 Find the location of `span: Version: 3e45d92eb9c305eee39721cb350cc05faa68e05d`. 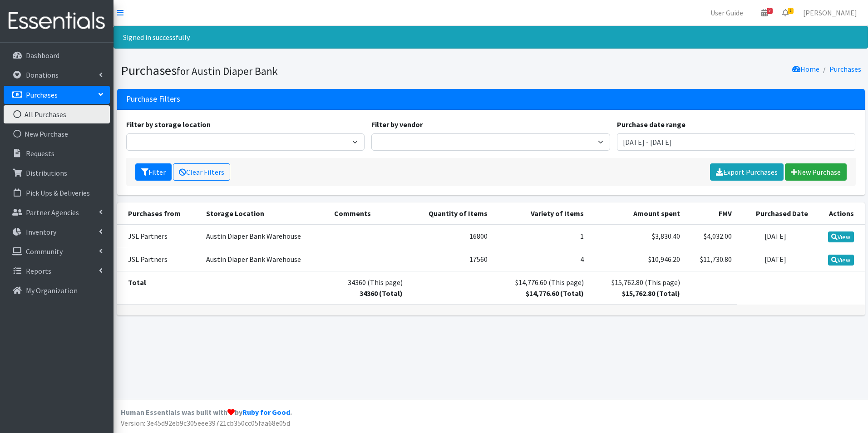

span: Version: 3e45d92eb9c305eee39721cb350cc05faa68e05d is located at coordinates (205, 423).